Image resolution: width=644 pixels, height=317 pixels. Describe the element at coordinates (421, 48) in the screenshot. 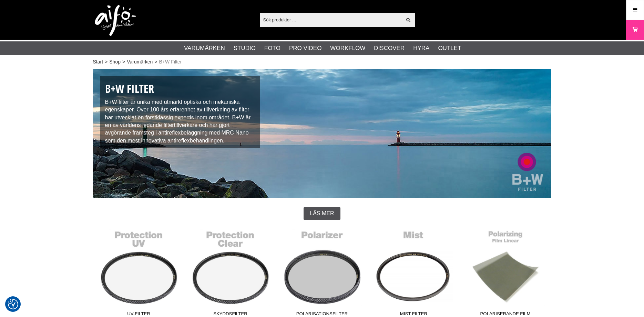

I see `a: Hyra` at that location.